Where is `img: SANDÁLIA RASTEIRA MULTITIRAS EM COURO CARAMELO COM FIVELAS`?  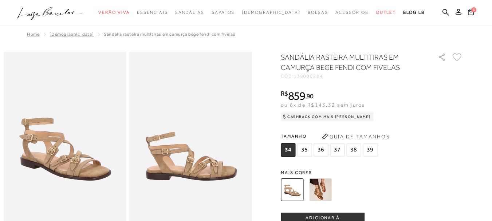
img: SANDÁLIA RASTEIRA MULTITIRAS EM COURO CARAMELO COM FIVELAS is located at coordinates (321, 190).